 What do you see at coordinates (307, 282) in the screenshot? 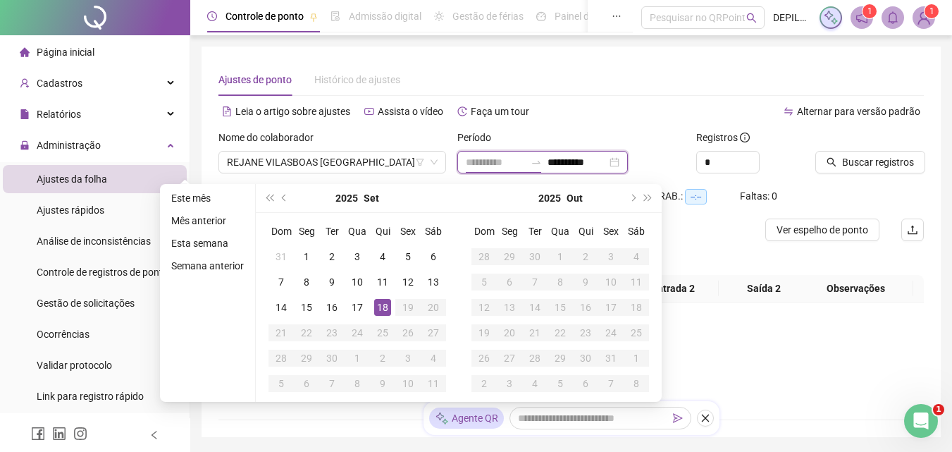
I see `td: 2025-09-08` at bounding box center [307, 282].